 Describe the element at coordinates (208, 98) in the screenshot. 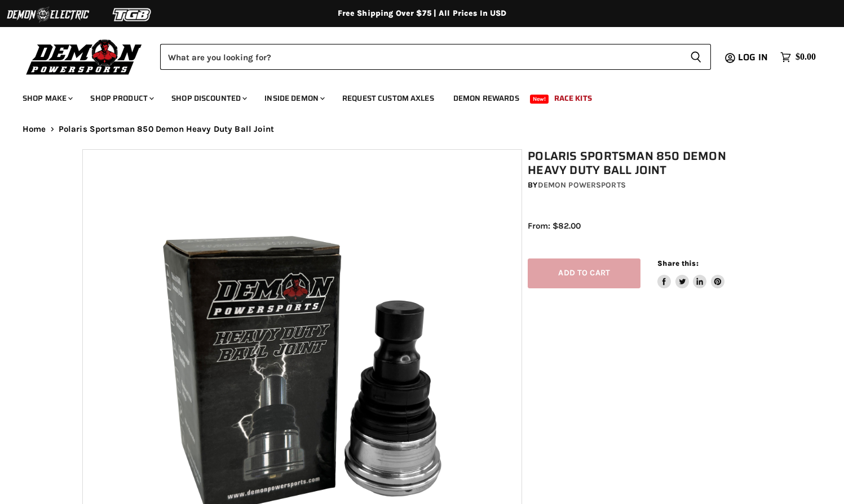

I see `a: Shop Discounted` at that location.